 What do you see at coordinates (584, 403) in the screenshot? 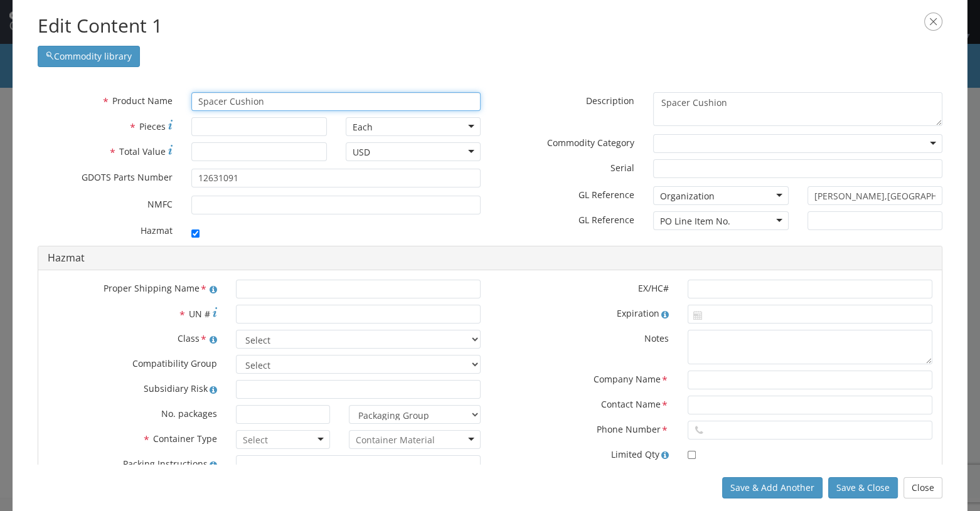
I see `label: Contact Name` at bounding box center [584, 403].